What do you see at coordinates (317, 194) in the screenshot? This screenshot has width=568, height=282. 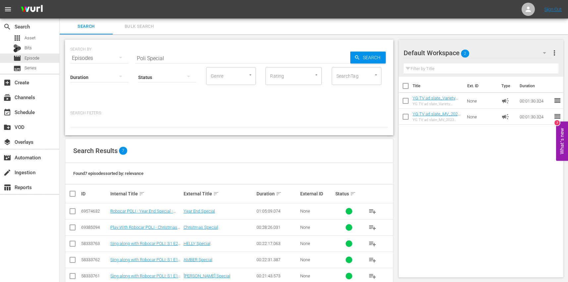 I see `div: External ID` at bounding box center [317, 194].